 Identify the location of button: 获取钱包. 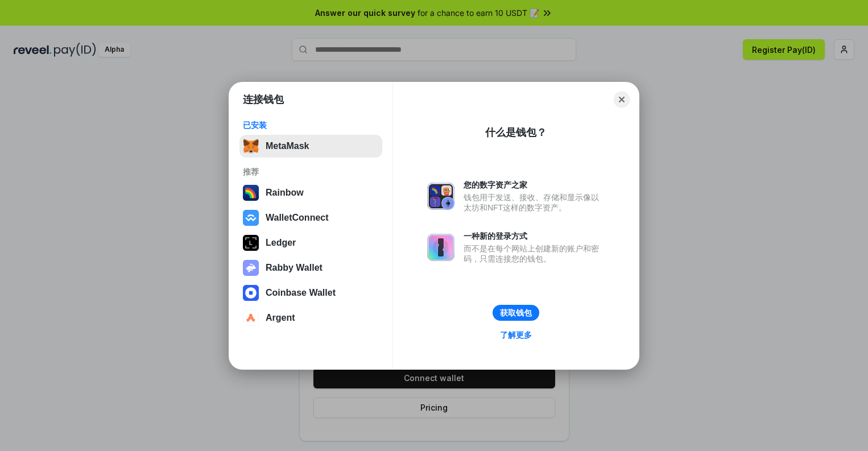
(516, 313).